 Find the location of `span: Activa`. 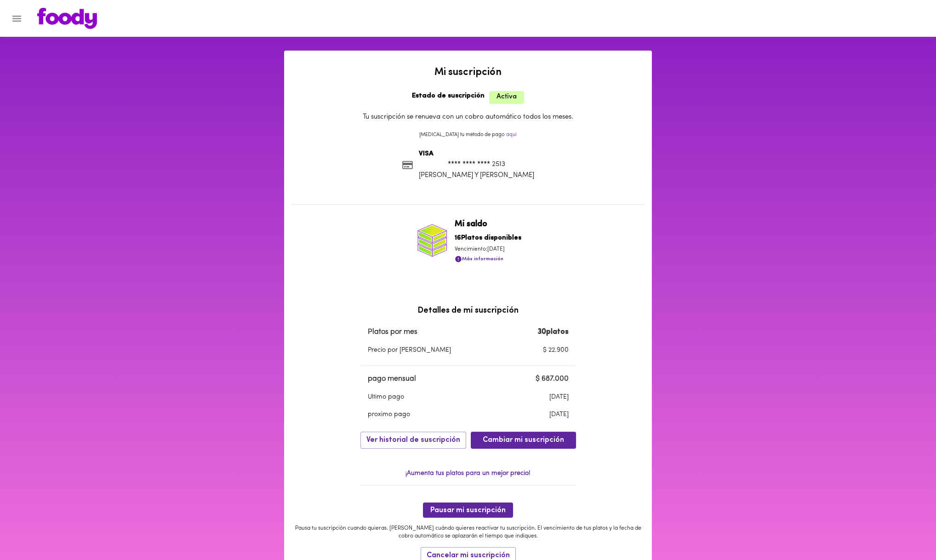

span: Activa is located at coordinates (506, 97).